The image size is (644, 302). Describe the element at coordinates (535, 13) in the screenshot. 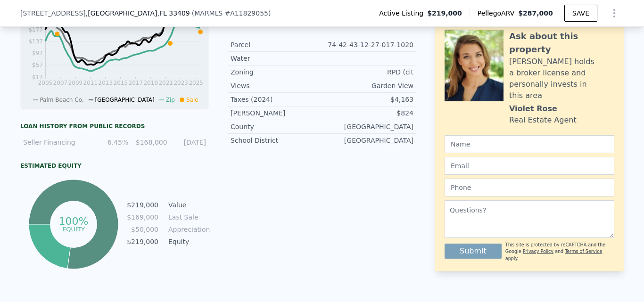

I see `span: $287,000` at that location.